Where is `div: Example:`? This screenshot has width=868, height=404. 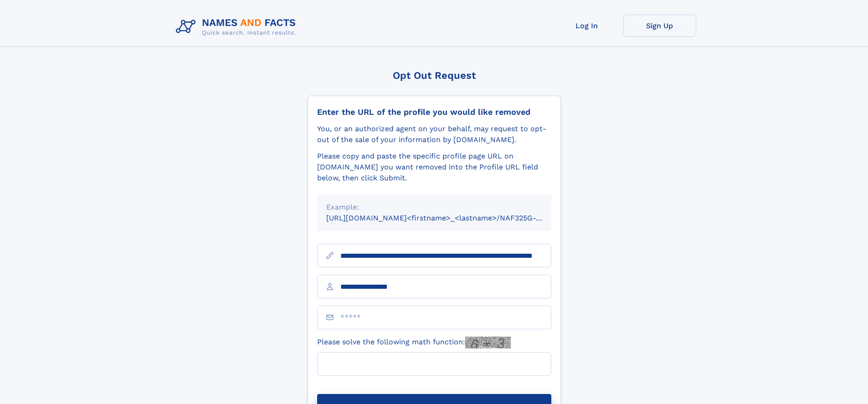 div: Example: is located at coordinates (434, 208).